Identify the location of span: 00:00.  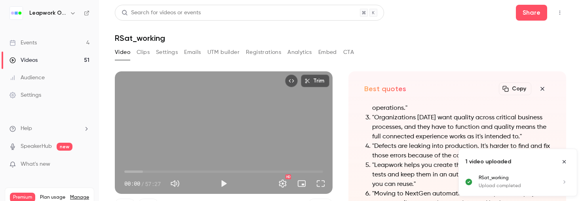
(132, 183).